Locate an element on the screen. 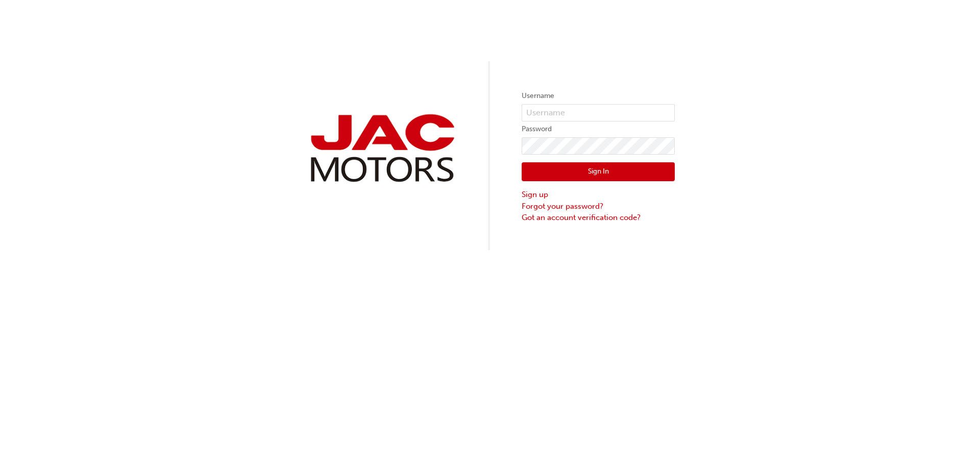 This screenshot has height=465, width=980. button: Sign In is located at coordinates (598, 172).